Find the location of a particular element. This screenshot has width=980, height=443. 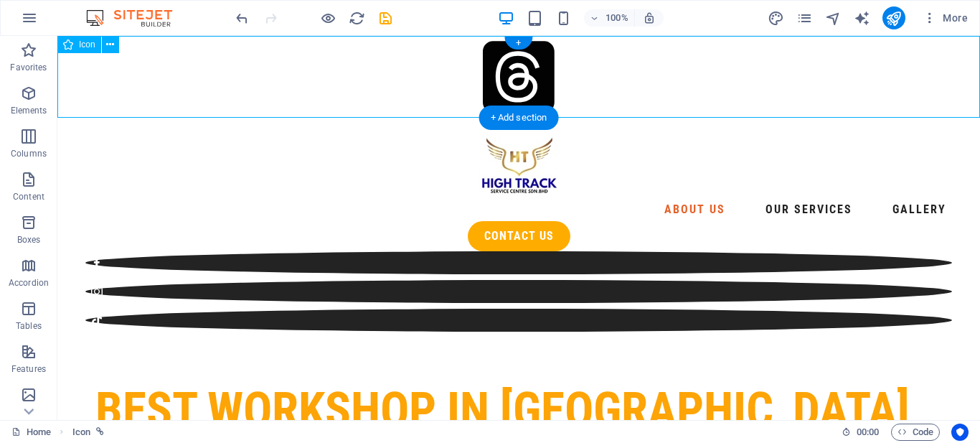

button: undo is located at coordinates (242, 18).